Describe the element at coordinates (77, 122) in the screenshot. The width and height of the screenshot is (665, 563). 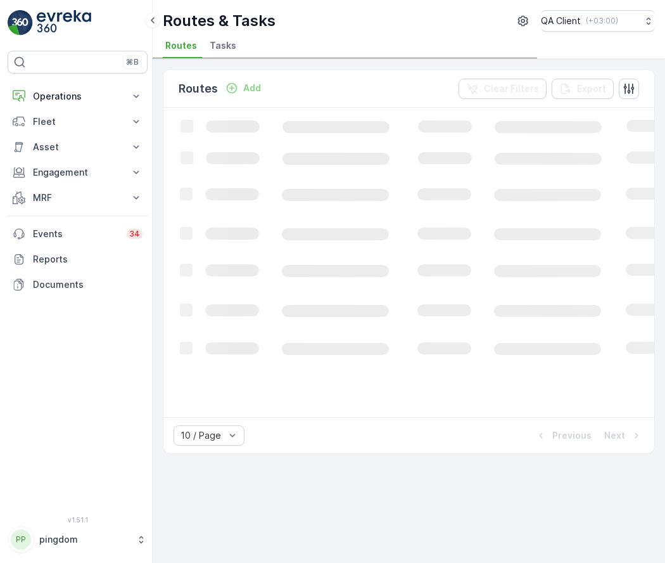
I see `p: Fleet` at that location.